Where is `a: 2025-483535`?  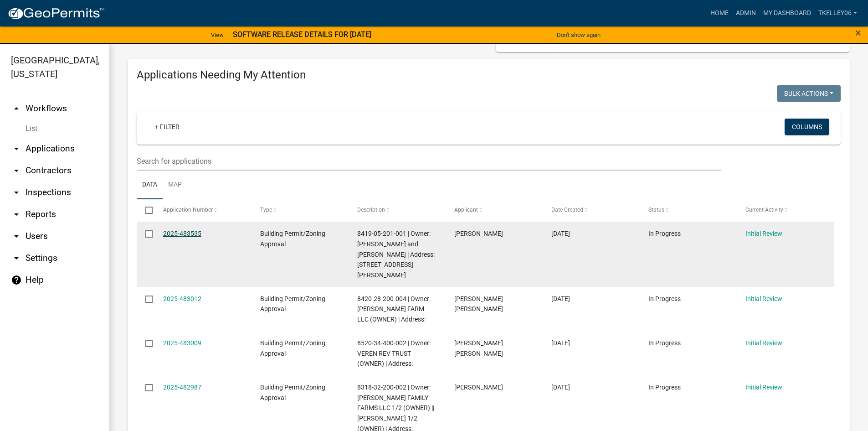
a: 2025-483535 is located at coordinates (183, 234).